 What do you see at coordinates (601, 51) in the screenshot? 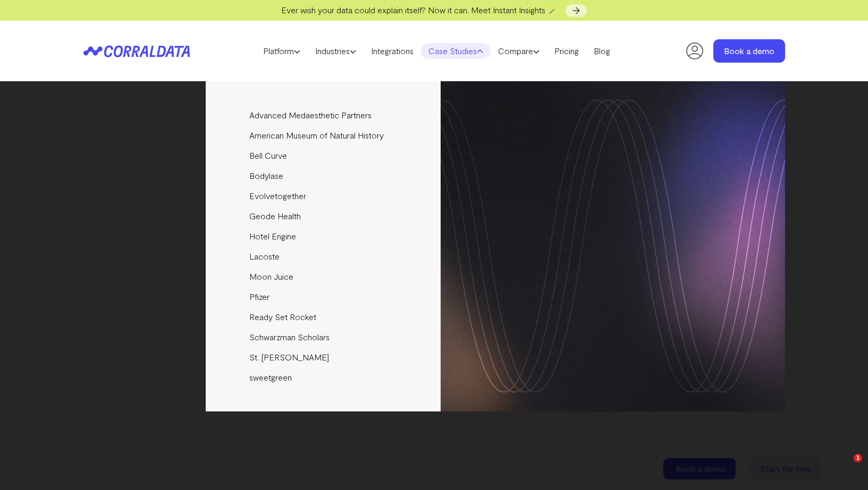
I see `a: Blog` at bounding box center [601, 51].